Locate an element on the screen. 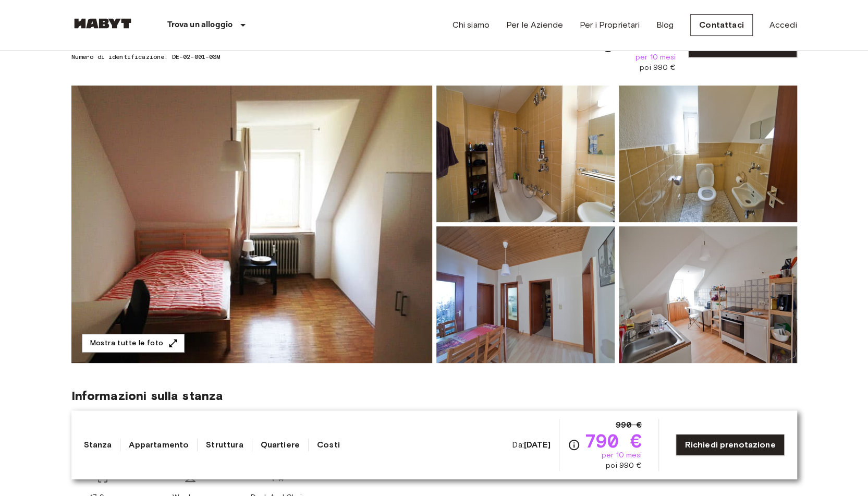 This screenshot has width=868, height=496. span: 990 € is located at coordinates (629, 425).